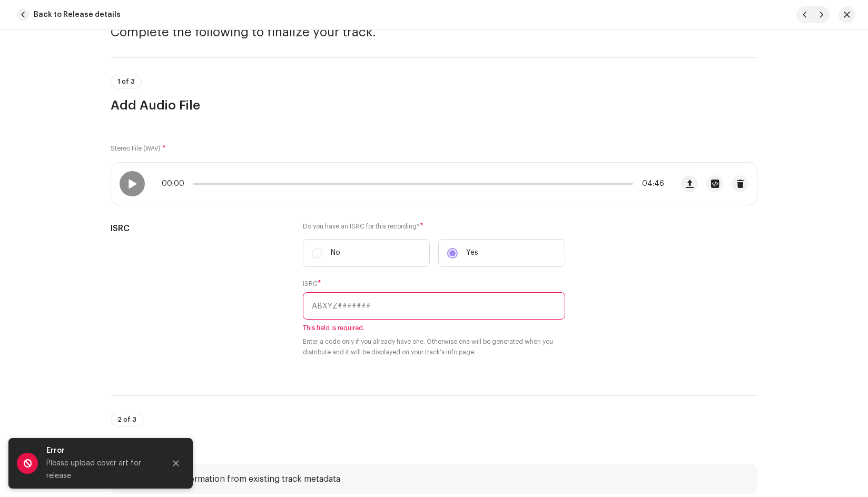 Image resolution: width=868 pixels, height=497 pixels. What do you see at coordinates (434, 347) in the screenshot?
I see `small: Enter a code only if you already have one. Otherwise one will be generated when you distribute an...` at bounding box center [434, 347].